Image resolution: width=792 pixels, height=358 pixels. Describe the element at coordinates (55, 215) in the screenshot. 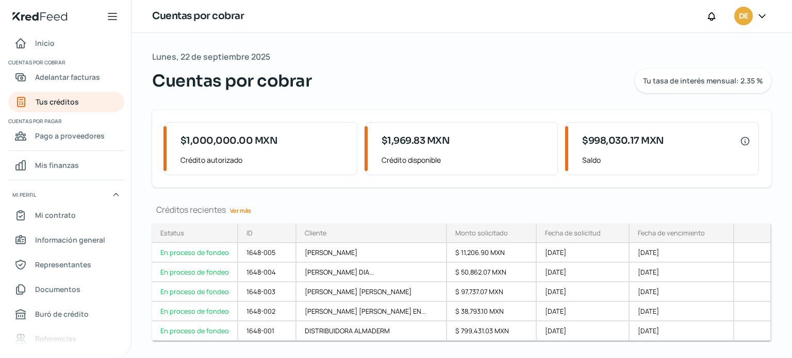

I see `span: Mi contrato` at that location.